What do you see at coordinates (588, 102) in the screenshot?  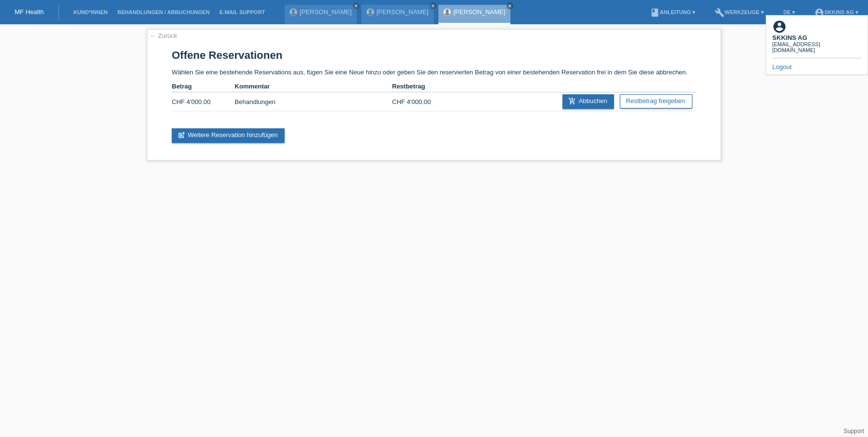 I see `a: add_shopping_cartAbbuchen` at bounding box center [588, 102].